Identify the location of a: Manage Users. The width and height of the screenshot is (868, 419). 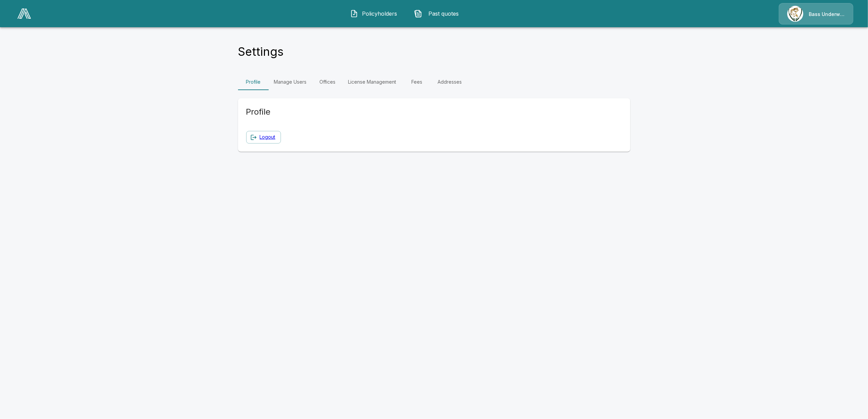
(291, 82).